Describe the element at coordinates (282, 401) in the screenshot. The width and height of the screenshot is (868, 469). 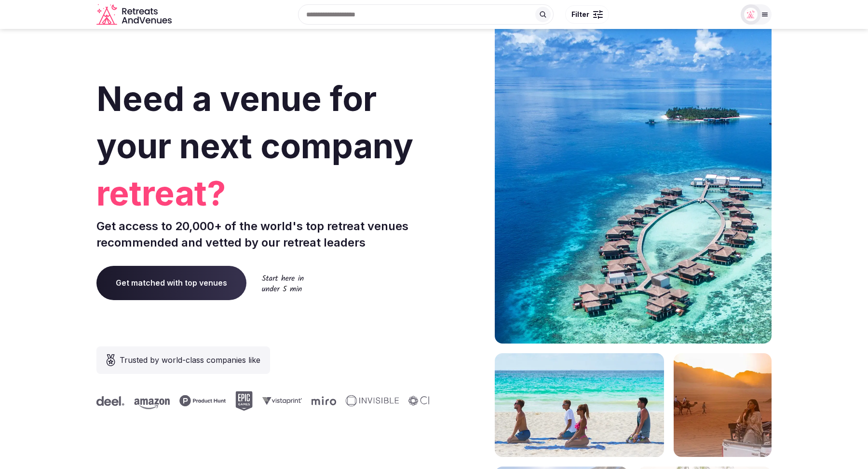
I see `svg: Vistaprint company logo` at that location.